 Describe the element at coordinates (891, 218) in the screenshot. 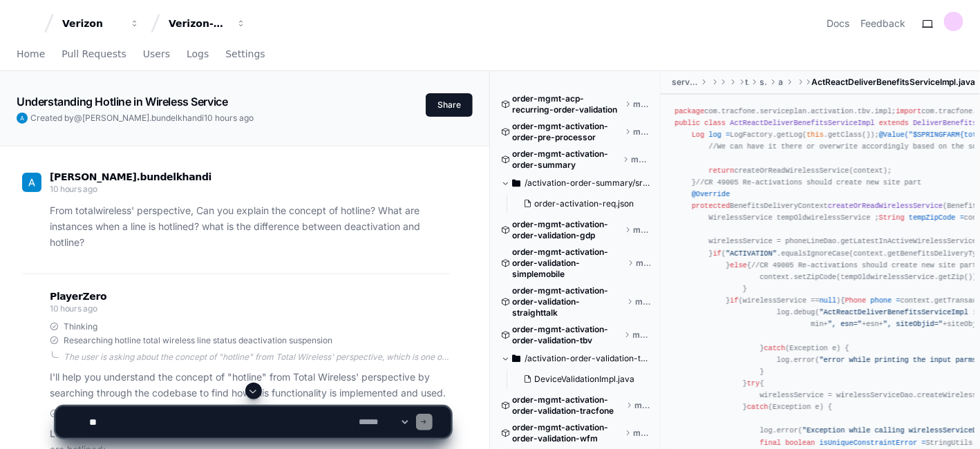

I see `span: String` at that location.